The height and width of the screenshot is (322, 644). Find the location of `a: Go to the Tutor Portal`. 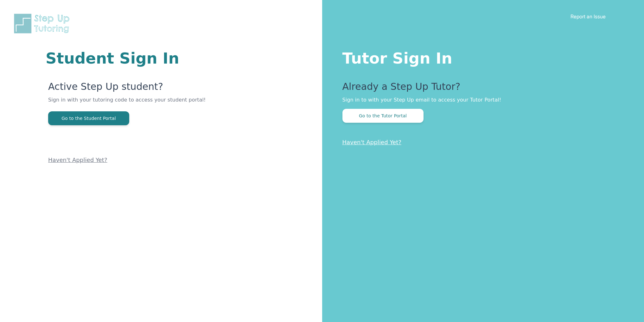

a: Go to the Tutor Portal is located at coordinates (383, 116).